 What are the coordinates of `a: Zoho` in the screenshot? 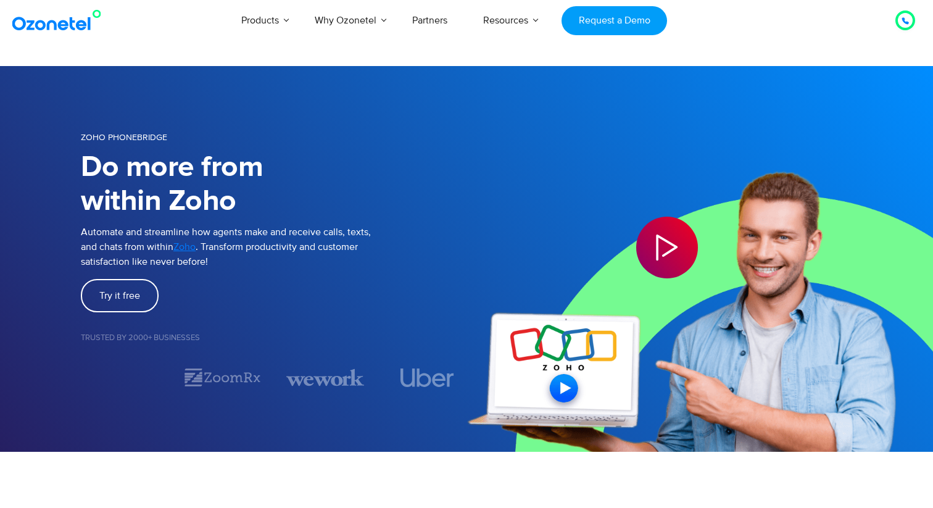 It's located at (184, 247).